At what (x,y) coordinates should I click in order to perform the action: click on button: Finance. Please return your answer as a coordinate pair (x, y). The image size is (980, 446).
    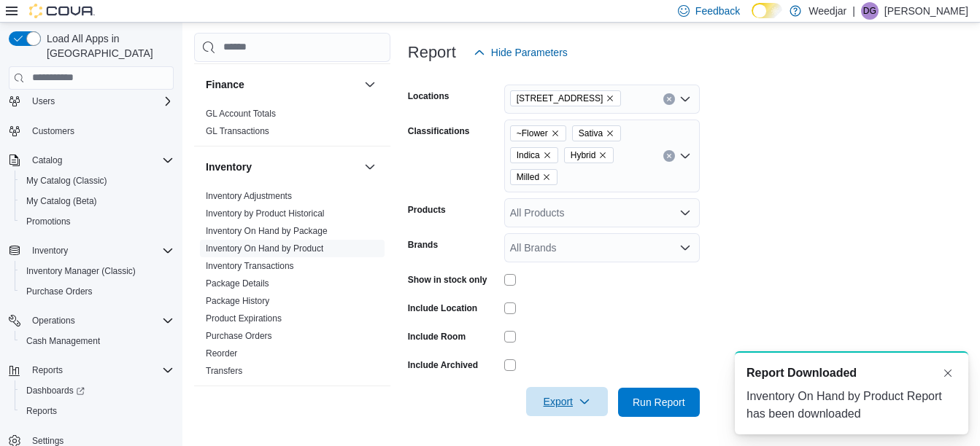
    Looking at the image, I should click on (282, 85).